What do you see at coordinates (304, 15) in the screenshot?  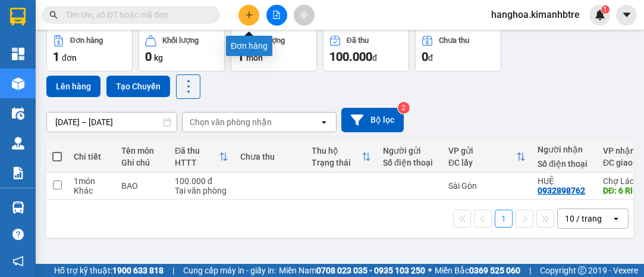 I see `span: aim` at bounding box center [304, 15].